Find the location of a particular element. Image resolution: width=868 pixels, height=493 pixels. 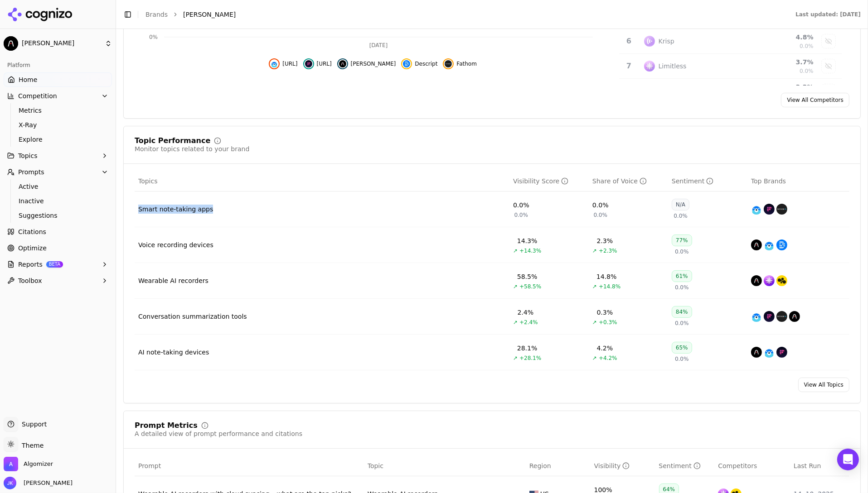

span: Last Run is located at coordinates (807, 466).